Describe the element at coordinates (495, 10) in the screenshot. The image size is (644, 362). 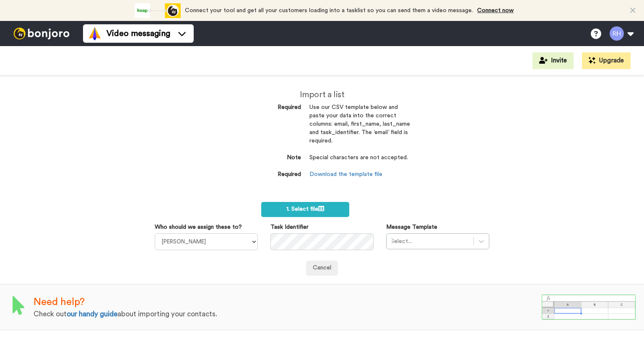
I see `a: Connect now` at that location.